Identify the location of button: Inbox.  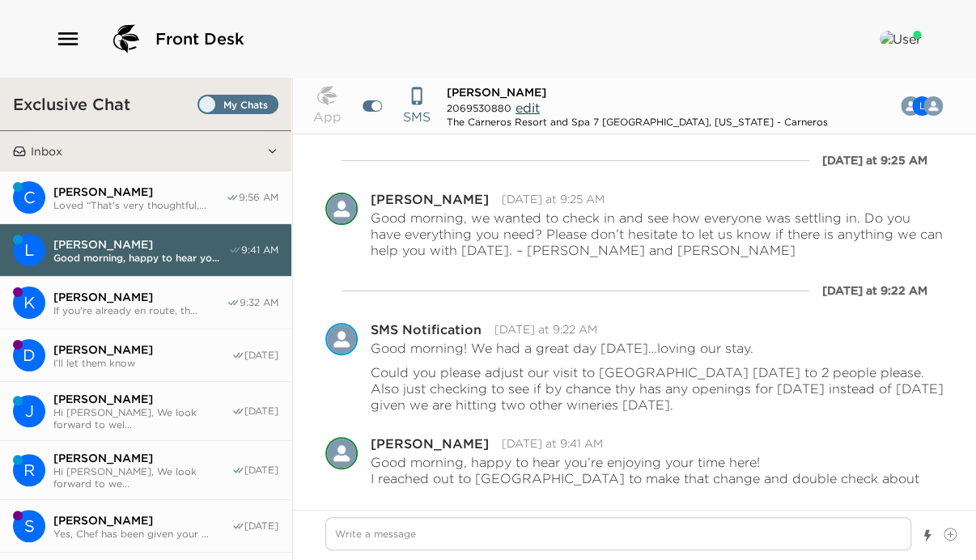
(146, 151).